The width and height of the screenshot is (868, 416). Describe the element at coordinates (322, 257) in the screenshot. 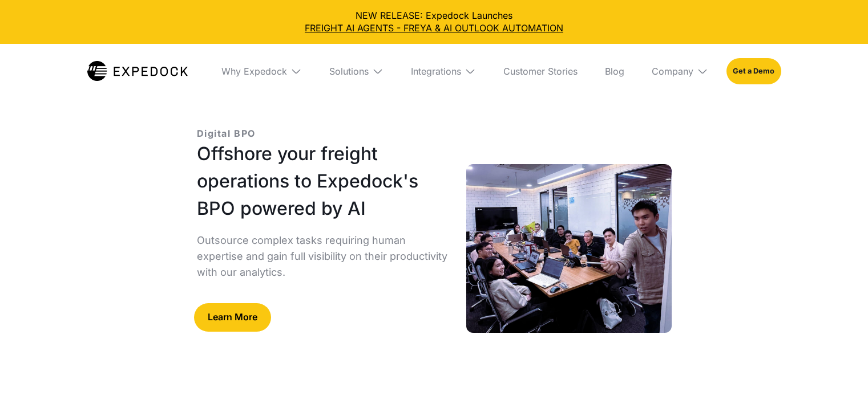

I see `p: Outsource complex tasks requiring human expertise and gain full visibility on their productivity ...` at that location.